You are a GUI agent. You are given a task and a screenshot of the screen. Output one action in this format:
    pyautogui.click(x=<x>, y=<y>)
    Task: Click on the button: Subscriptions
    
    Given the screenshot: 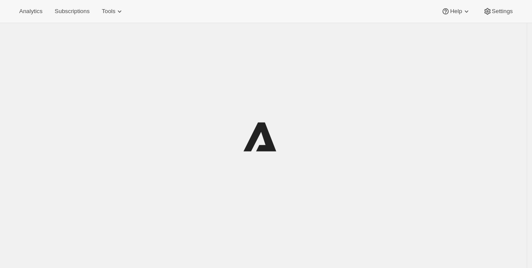 What is the action you would take?
    pyautogui.click(x=72, y=11)
    